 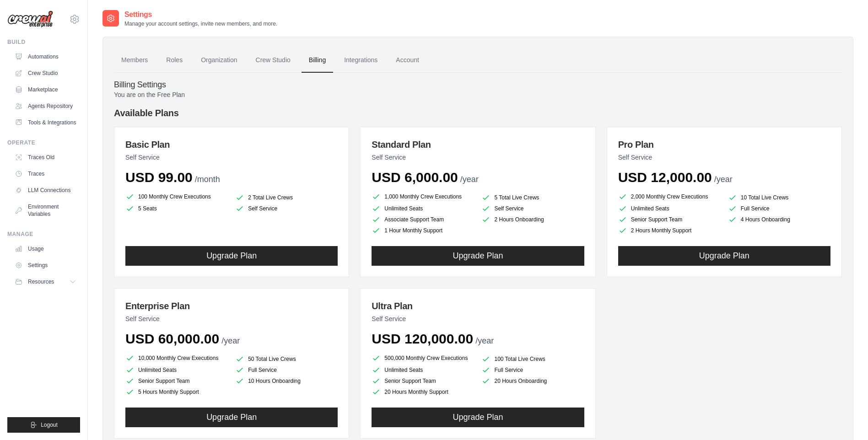 What do you see at coordinates (532, 220) in the screenshot?
I see `li: 2 Hours Onboarding` at bounding box center [532, 220].